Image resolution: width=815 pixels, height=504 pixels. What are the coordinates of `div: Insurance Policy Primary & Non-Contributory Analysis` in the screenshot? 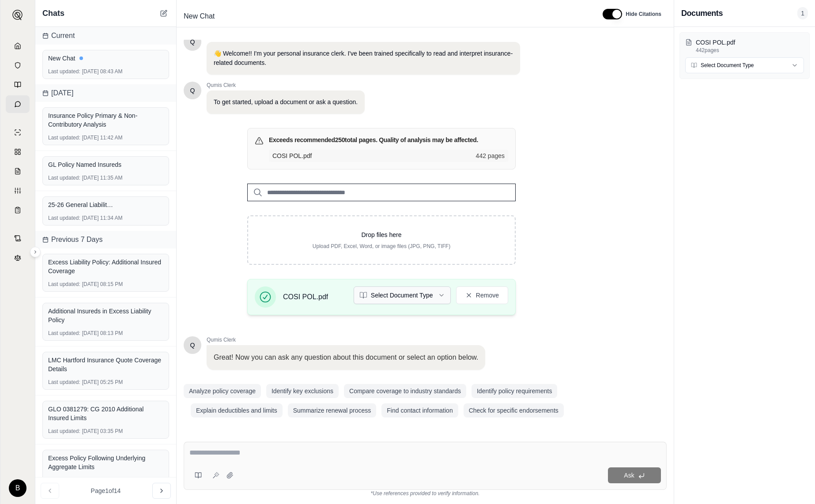 It's located at (105, 120).